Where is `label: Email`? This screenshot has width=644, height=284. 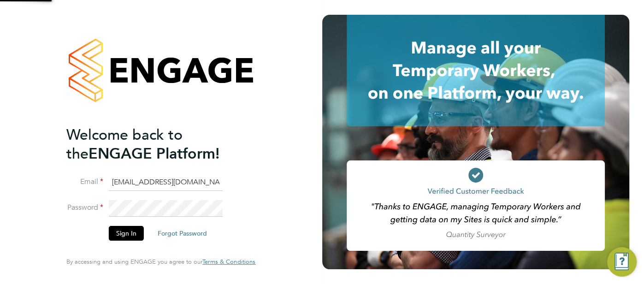 label: Email is located at coordinates (85, 182).